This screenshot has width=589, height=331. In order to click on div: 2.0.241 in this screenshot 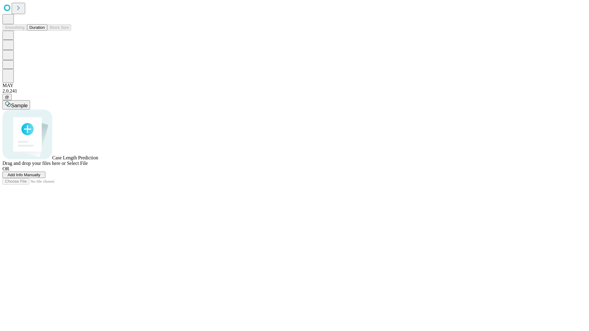, I will do `click(295, 91)`.